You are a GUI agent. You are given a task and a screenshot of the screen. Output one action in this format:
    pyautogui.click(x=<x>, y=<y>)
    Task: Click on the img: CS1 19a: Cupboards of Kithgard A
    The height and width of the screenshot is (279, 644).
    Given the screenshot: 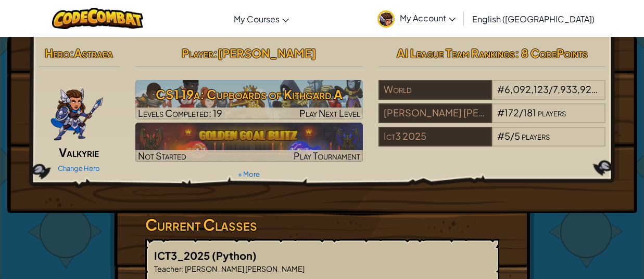 What is the action you would take?
    pyautogui.click(x=249, y=100)
    